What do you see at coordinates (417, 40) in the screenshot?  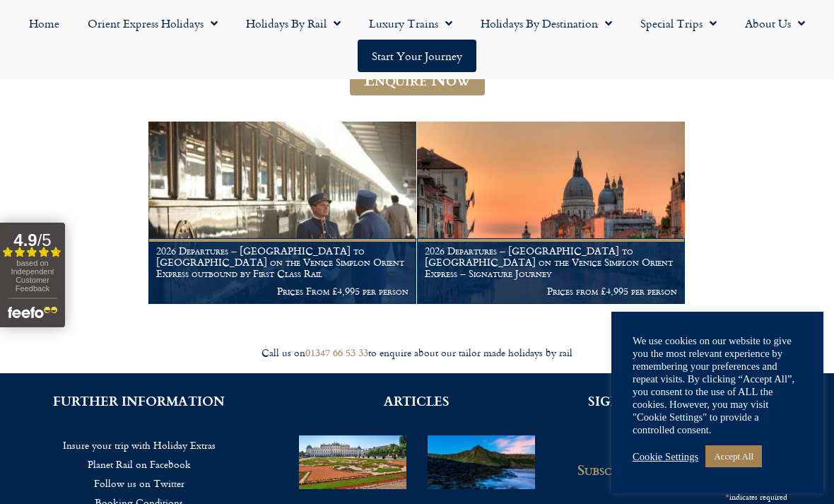 I see `nav: Menu` at bounding box center [417, 40].